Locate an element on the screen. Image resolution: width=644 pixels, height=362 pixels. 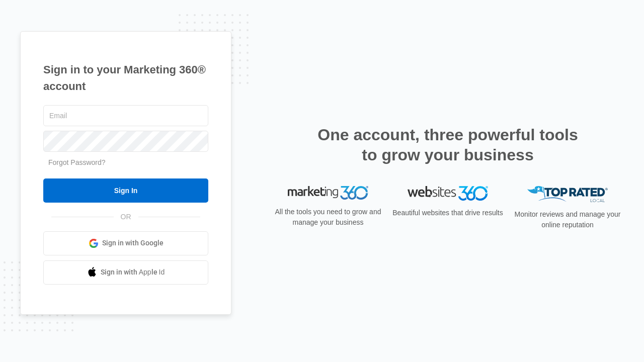
h2: One account, three powerful tools to grow your business is located at coordinates (448, 145).